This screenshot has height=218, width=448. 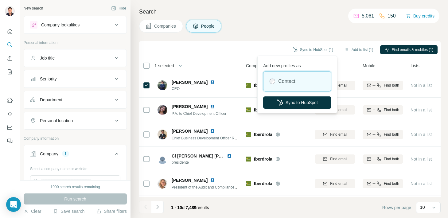 I want to click on button: Sync to HubSpot (1), so click(x=313, y=50).